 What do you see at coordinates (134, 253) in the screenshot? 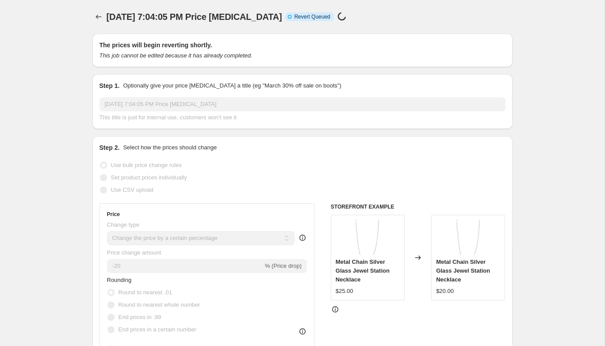
I see `span: Price change amount` at bounding box center [134, 253].